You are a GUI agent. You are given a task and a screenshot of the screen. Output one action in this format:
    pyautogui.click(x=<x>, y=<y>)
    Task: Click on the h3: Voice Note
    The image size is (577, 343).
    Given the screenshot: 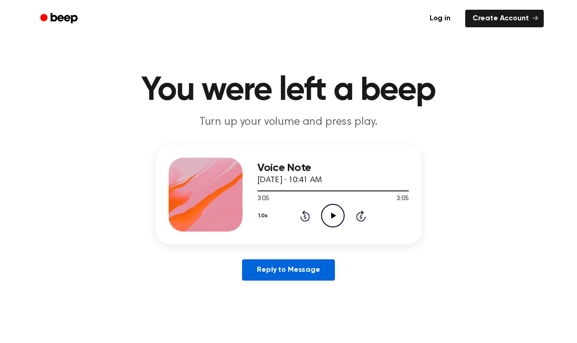 What is the action you would take?
    pyautogui.click(x=333, y=168)
    